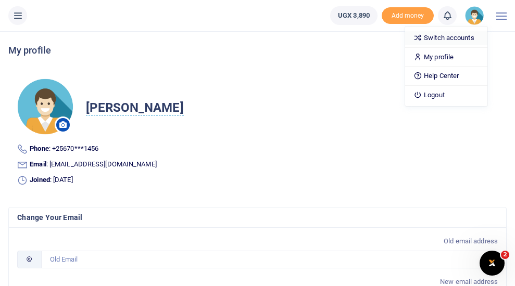 The image size is (515, 286). Describe the element at coordinates (353, 16) in the screenshot. I see `li: Wallet ballance` at that location.